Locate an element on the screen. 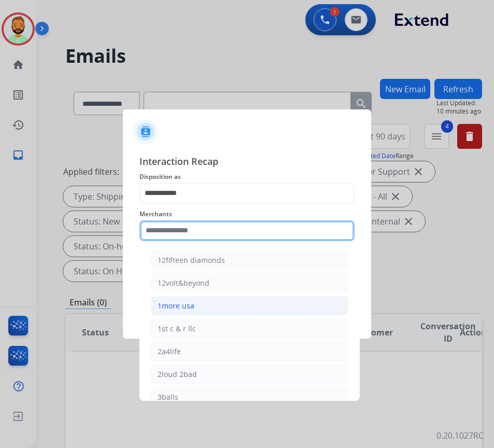 Image resolution: width=494 pixels, height=448 pixels. div: 3balls is located at coordinates (168, 397).